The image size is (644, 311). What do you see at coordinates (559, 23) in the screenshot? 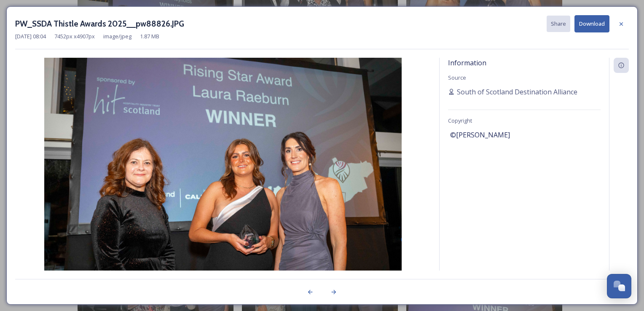
I see `button: Share` at bounding box center [559, 23].